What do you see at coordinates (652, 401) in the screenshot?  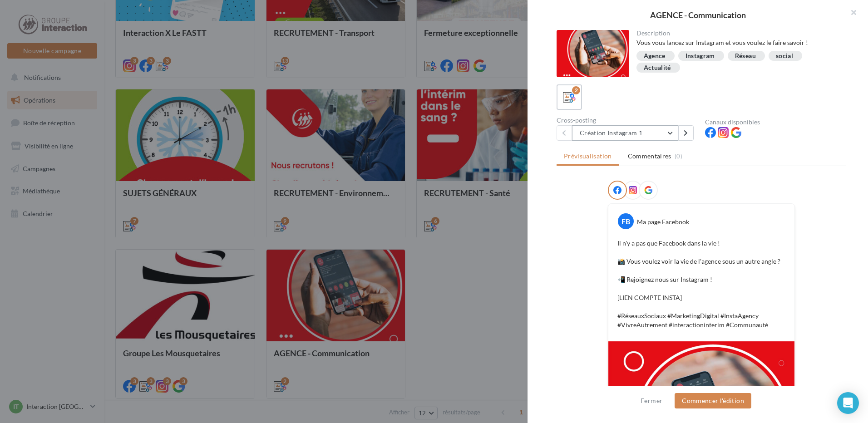 I see `button: Fermer` at bounding box center [652, 401].